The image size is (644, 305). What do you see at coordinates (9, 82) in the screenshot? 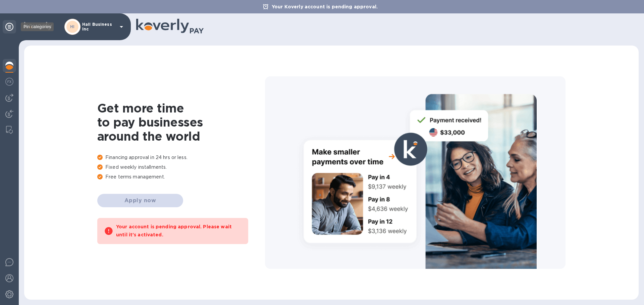
I see `img: Foreign exchange` at bounding box center [9, 82].